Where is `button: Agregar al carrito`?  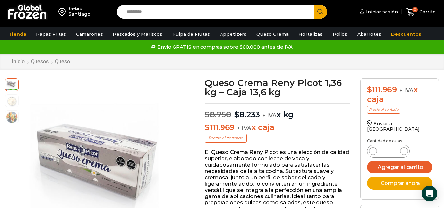 button: Agregar al carrito is located at coordinates (400, 167).